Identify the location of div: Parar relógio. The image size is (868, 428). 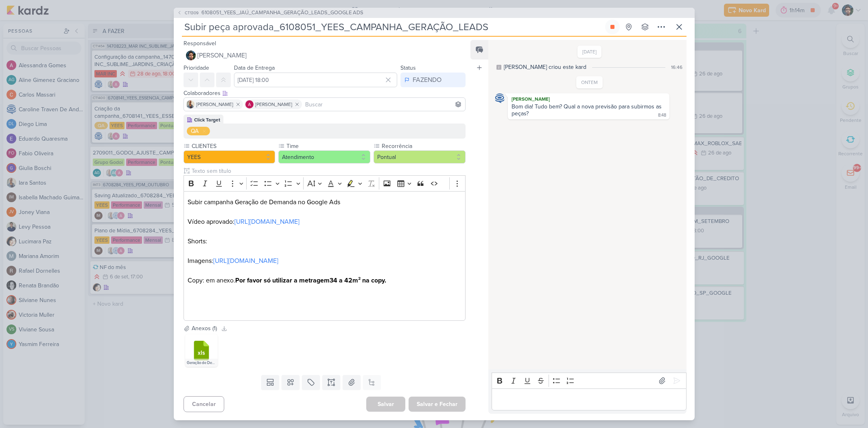
(613, 27).